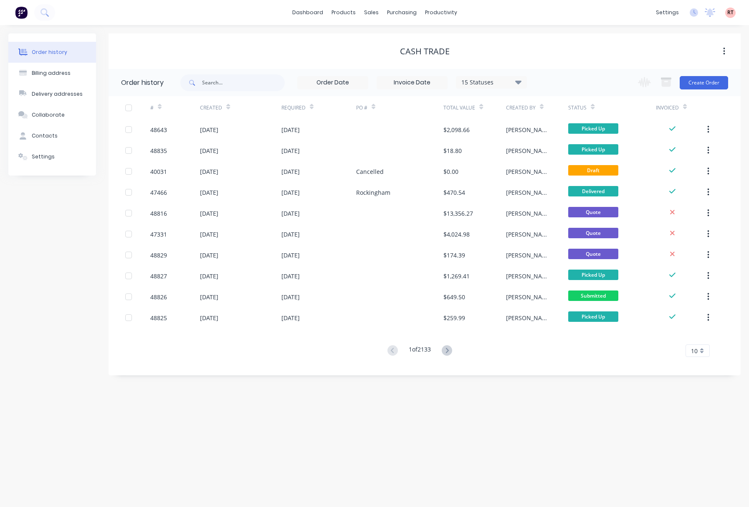 This screenshot has width=749, height=507. I want to click on div: 48826, so click(159, 297).